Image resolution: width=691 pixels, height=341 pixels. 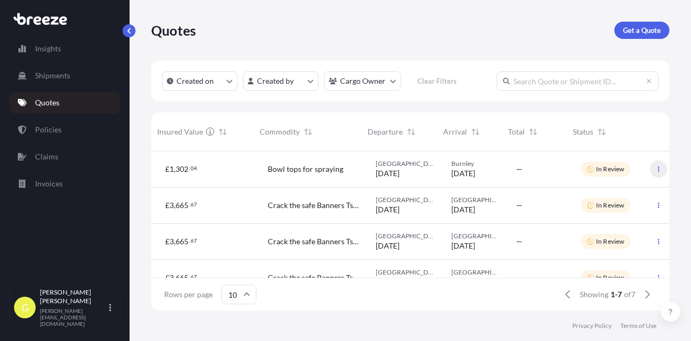 I want to click on p: Policies, so click(x=48, y=130).